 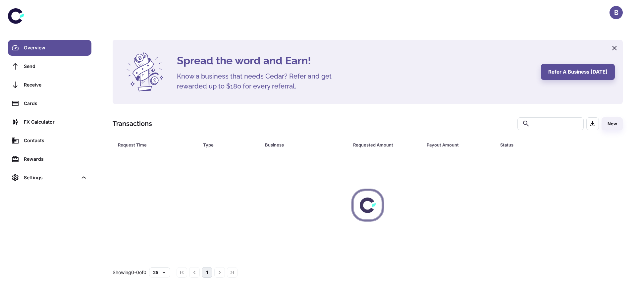 What do you see at coordinates (129, 272) in the screenshot?
I see `p: Showing 0-0 of 0` at bounding box center [129, 272].